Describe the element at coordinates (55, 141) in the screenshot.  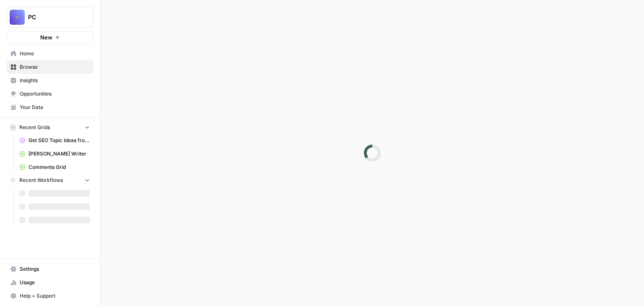
I see `a: Get SEO Topic Ideas from Competitors` at that location.